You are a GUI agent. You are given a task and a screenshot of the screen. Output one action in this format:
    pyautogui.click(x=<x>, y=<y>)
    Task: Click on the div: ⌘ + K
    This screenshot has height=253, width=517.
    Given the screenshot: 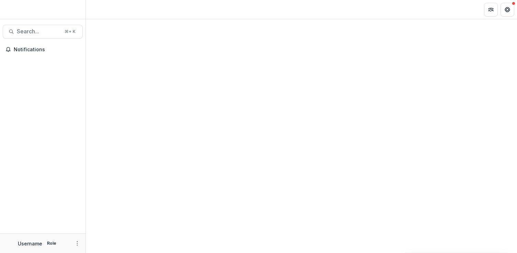 What is the action you would take?
    pyautogui.click(x=70, y=32)
    